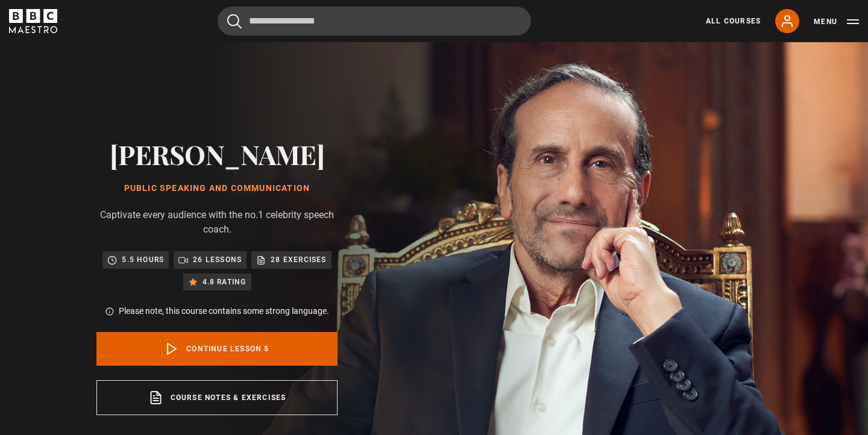 The height and width of the screenshot is (435, 868). Describe the element at coordinates (33, 21) in the screenshot. I see `svg: BBC Maestro` at that location.